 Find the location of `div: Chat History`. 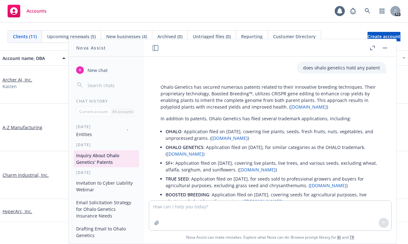

div: Chat History is located at coordinates (106, 101).